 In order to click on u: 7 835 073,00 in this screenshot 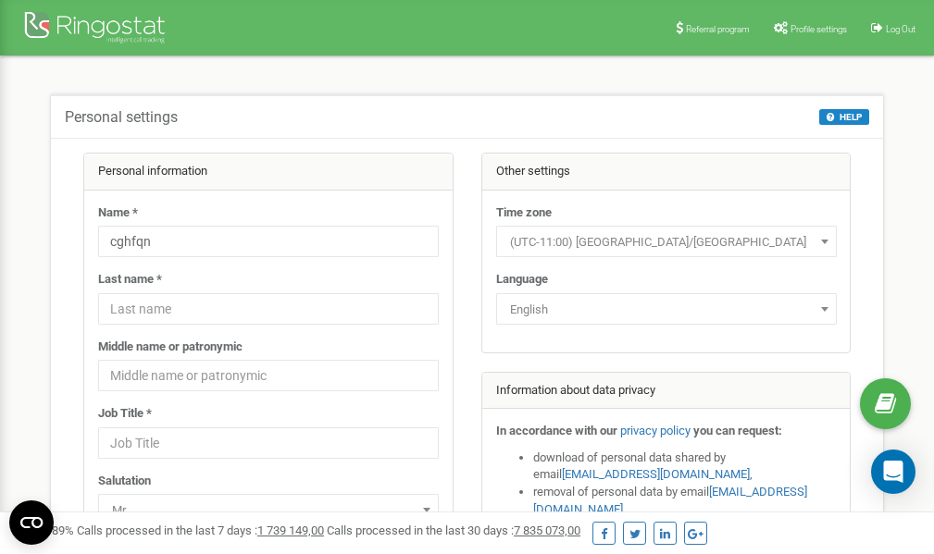, I will do `click(547, 530)`.